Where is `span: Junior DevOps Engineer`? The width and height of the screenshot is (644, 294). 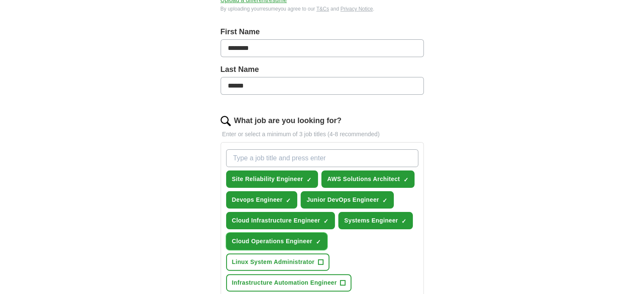
span: Junior DevOps Engineer is located at coordinates (343, 199).